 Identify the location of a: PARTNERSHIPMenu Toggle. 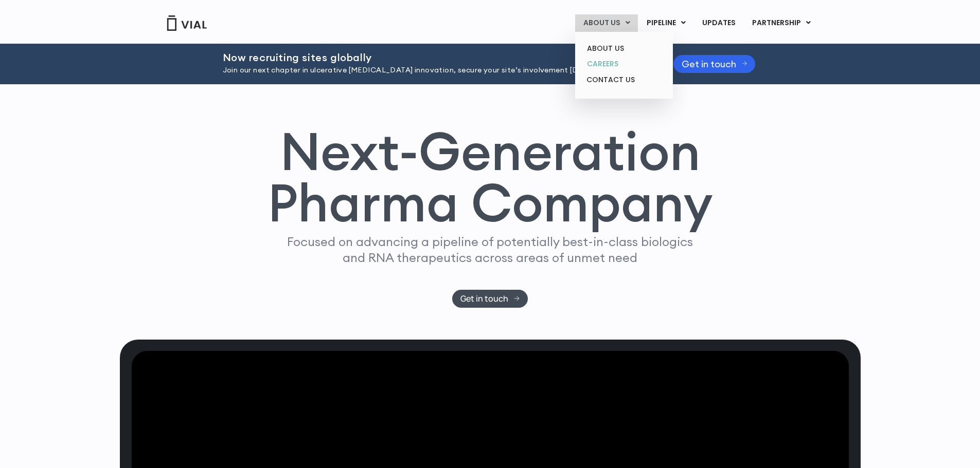
(782, 23).